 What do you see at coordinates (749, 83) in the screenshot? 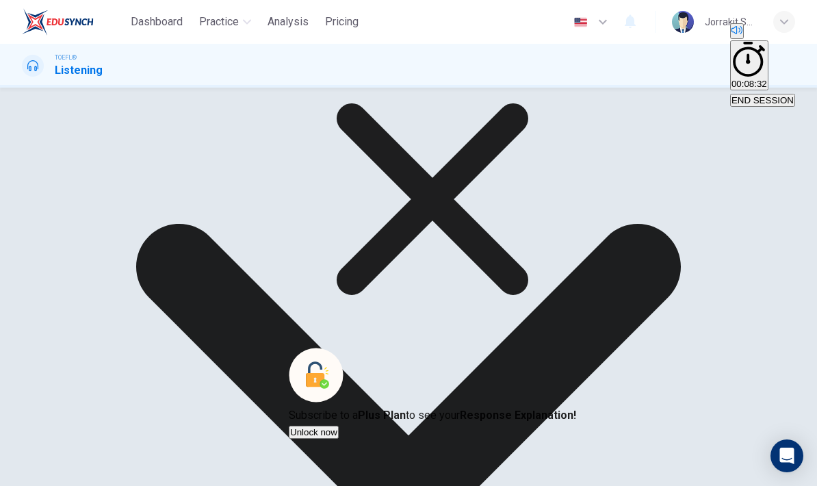
I see `span: 00:08:32` at bounding box center [749, 83].